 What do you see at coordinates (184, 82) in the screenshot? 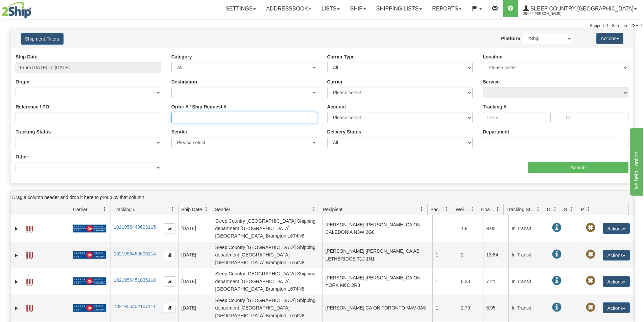
I see `label: Destination` at bounding box center [184, 82].